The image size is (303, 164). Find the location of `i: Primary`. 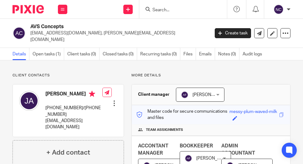

i: Primary is located at coordinates (92, 94).